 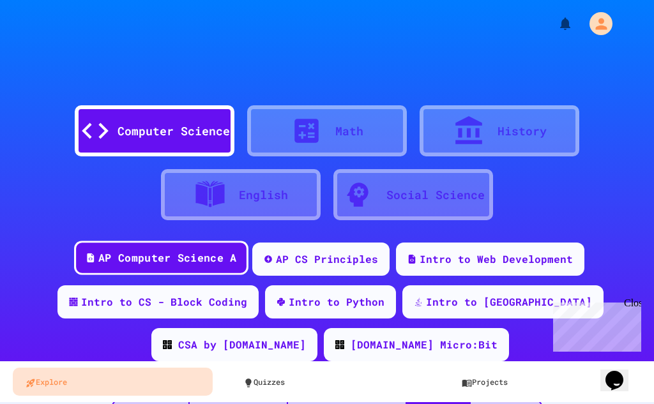 What do you see at coordinates (521, 131) in the screenshot?
I see `div: History` at bounding box center [521, 131].